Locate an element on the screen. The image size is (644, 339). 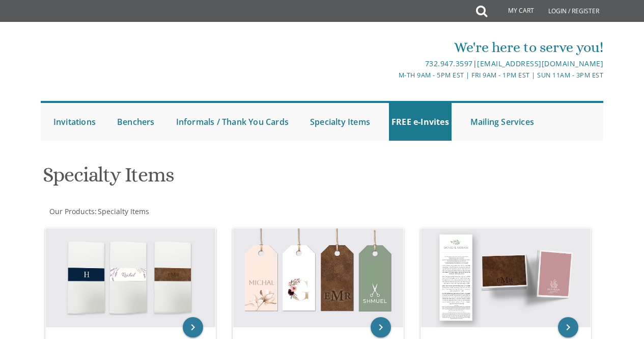
a: 732.947.3597 is located at coordinates (449, 63).